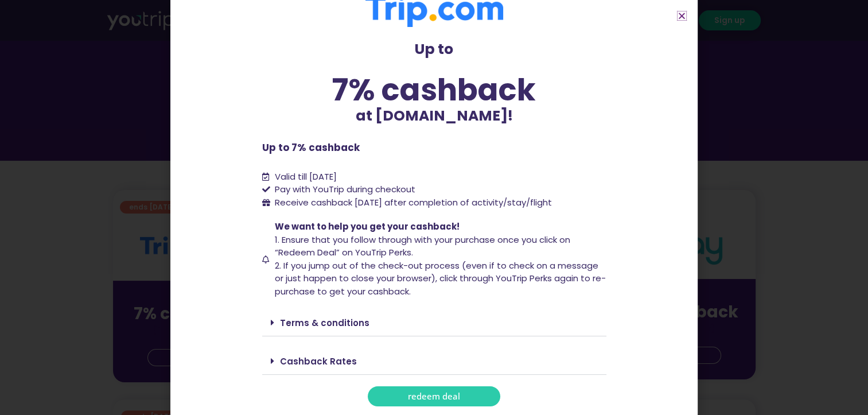 The width and height of the screenshot is (868, 415). I want to click on div: 7% cashback, so click(434, 90).